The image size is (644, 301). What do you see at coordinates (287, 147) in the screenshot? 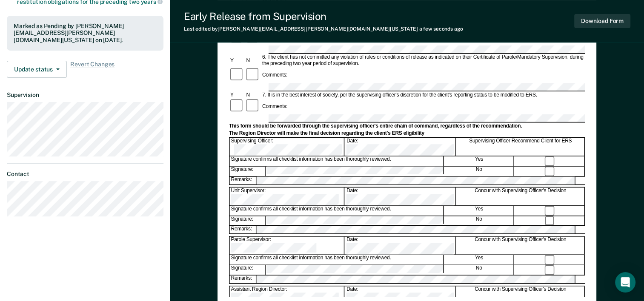
I see `div: Supervising Officer:` at bounding box center [287, 147].